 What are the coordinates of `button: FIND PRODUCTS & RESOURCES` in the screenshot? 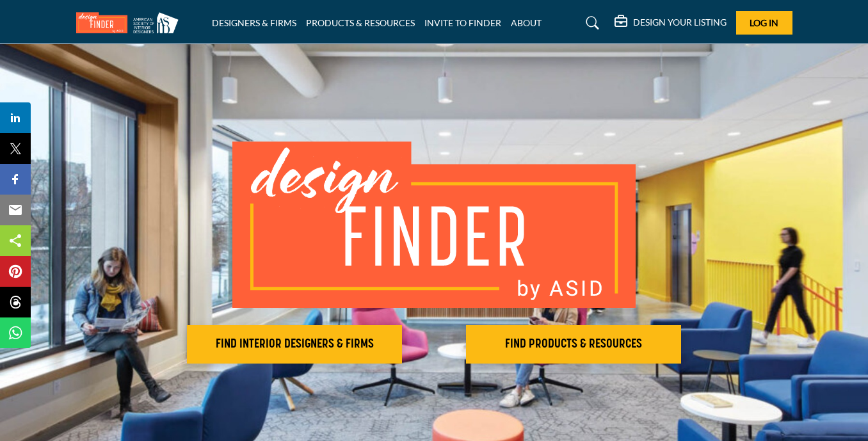 It's located at (573, 345).